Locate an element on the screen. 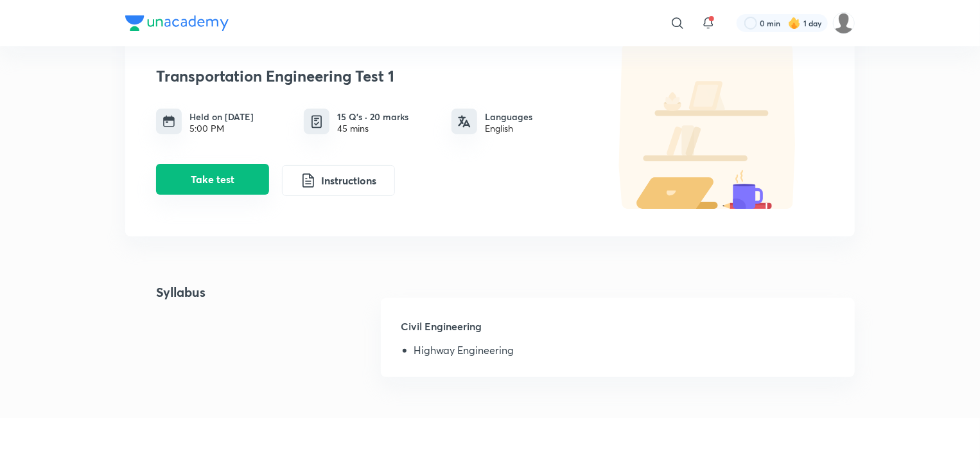 The image size is (980, 469). img: streak is located at coordinates (795, 23).